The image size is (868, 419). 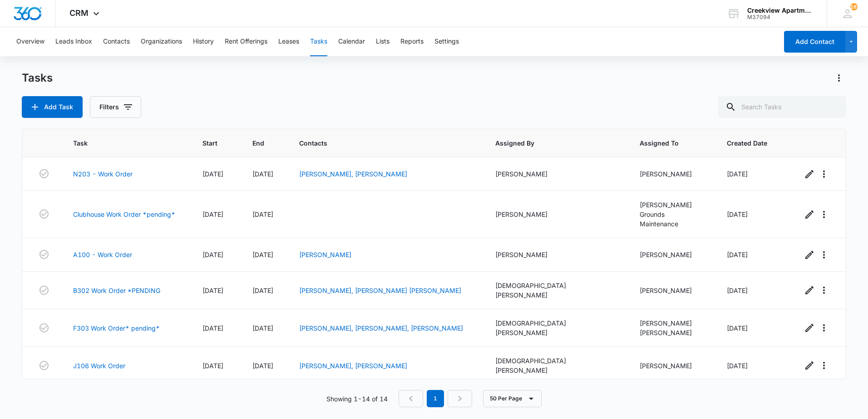 What do you see at coordinates (854, 7) in the screenshot?
I see `div: notifications count` at bounding box center [854, 7].